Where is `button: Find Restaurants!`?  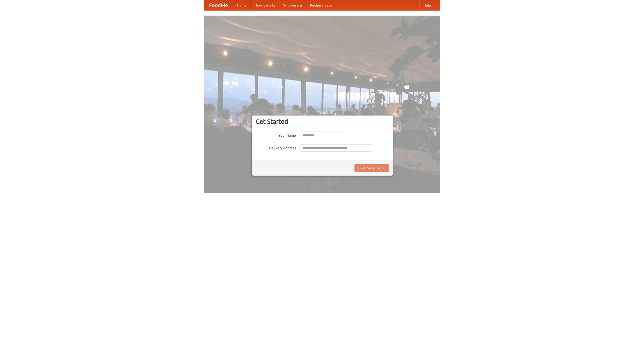
button: Find Restaurants! is located at coordinates (372, 168).